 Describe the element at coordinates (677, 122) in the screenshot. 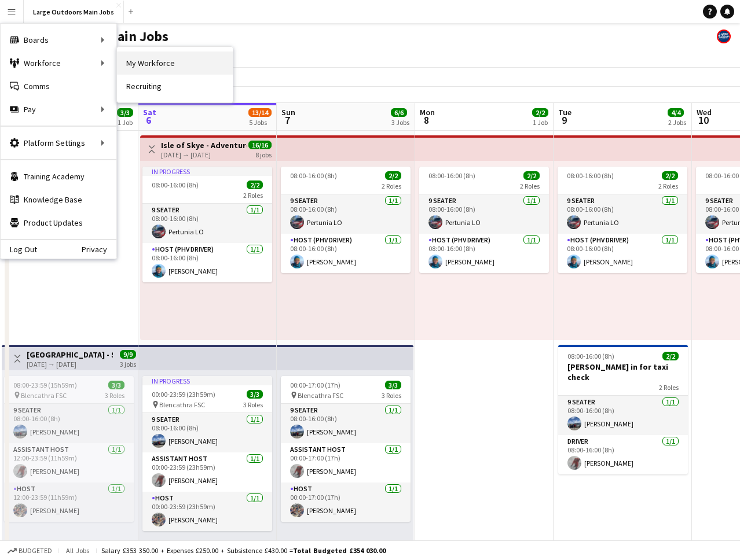

I see `div: 2 Jobs` at that location.